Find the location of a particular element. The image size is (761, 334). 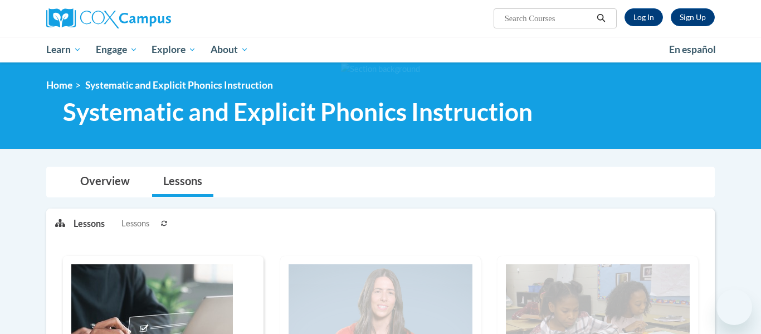

span: Learn is located at coordinates (64, 50).